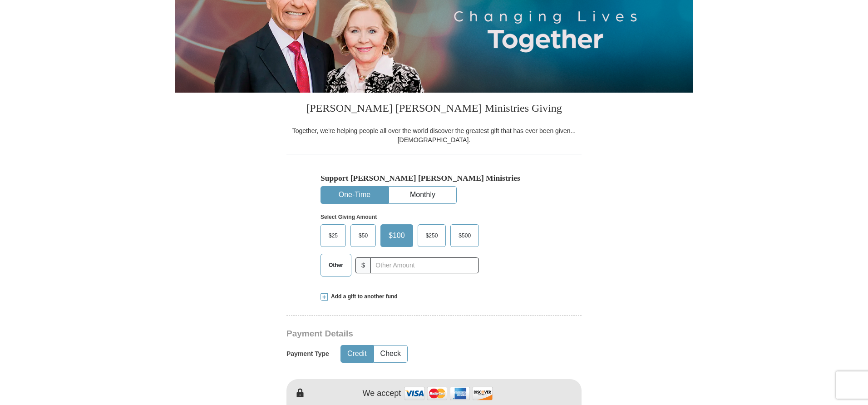 This screenshot has width=868, height=405. I want to click on span: $250, so click(432, 235).